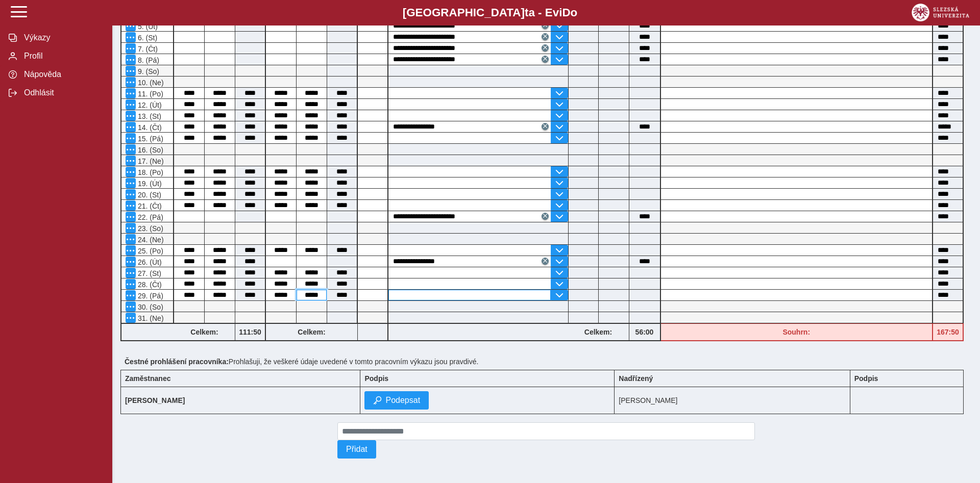 The width and height of the screenshot is (980, 483). Describe the element at coordinates (149, 274) in the screenshot. I see `span: 27. (St)` at that location.